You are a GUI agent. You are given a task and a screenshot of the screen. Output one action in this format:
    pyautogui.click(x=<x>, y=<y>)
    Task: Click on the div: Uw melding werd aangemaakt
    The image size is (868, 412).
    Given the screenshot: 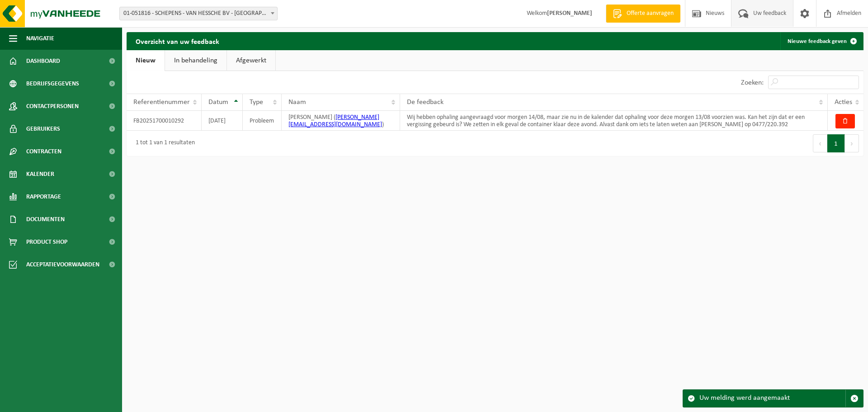 What is the action you would take?
    pyautogui.click(x=773, y=398)
    